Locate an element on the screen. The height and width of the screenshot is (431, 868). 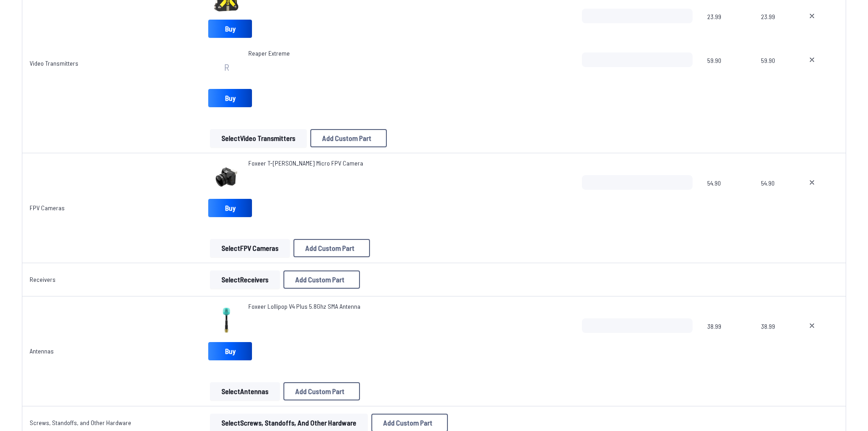
a: Antennas is located at coordinates (42, 351).